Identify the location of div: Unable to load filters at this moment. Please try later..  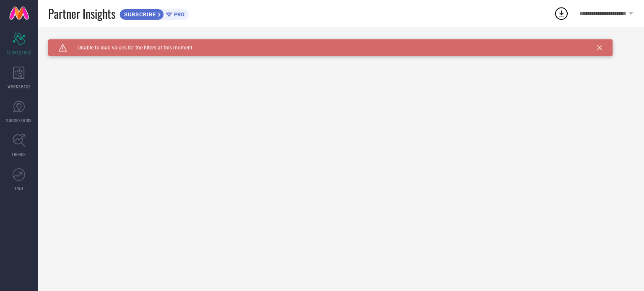
(341, 43).